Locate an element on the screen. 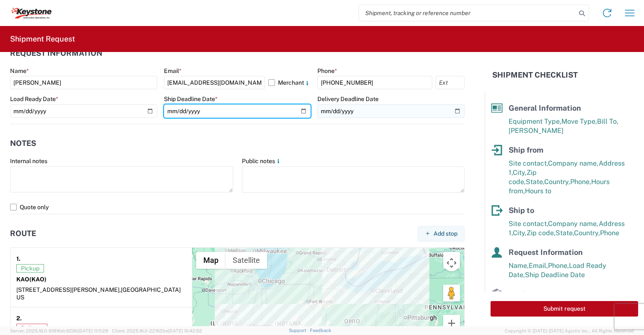 This screenshot has width=644, height=335. label: Email is located at coordinates (173, 71).